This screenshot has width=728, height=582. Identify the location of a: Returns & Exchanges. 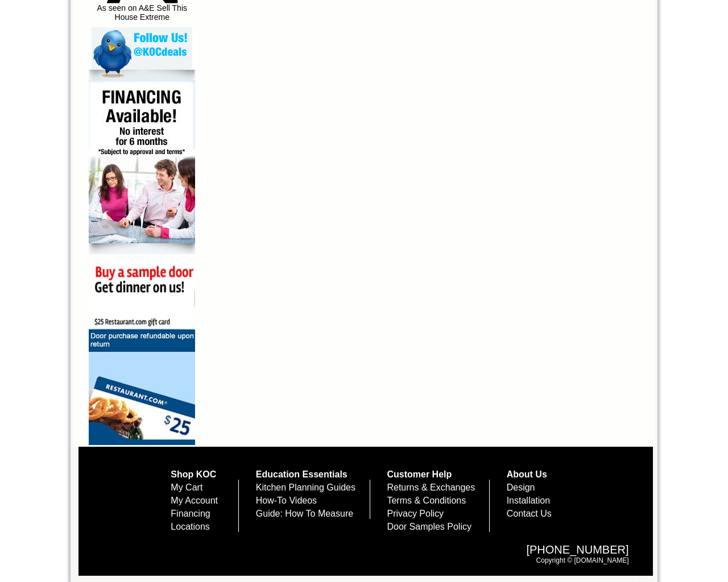
(431, 487).